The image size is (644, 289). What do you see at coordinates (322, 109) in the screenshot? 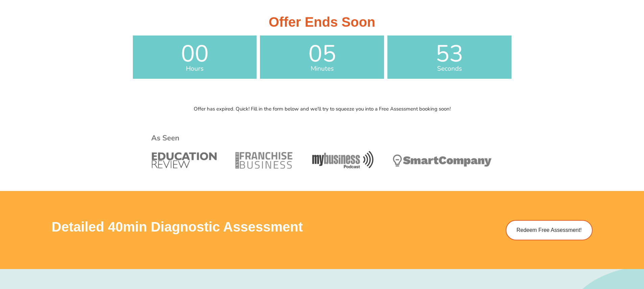
I see `p: Offer has expired. Quick! Fill in the form below and we'll try to squeeze you into a Free Assessm...` at bounding box center [322, 109].